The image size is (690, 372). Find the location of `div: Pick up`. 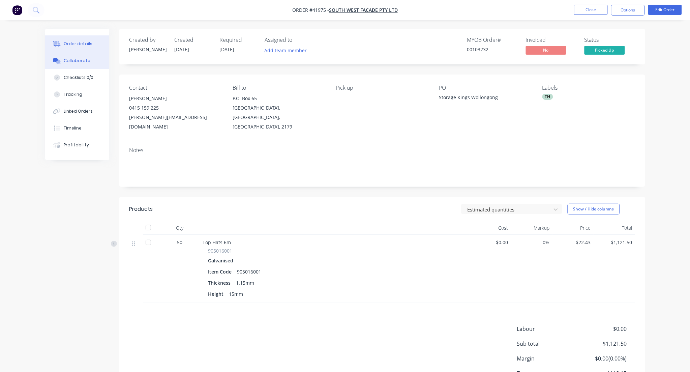

div: Pick up is located at coordinates (382, 88).